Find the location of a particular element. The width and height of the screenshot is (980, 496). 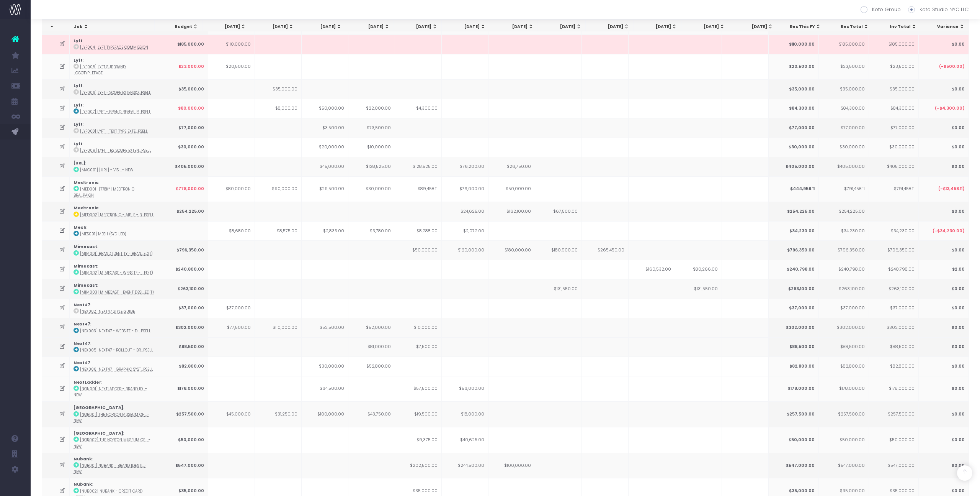

strong: NextLadder is located at coordinates (87, 382).